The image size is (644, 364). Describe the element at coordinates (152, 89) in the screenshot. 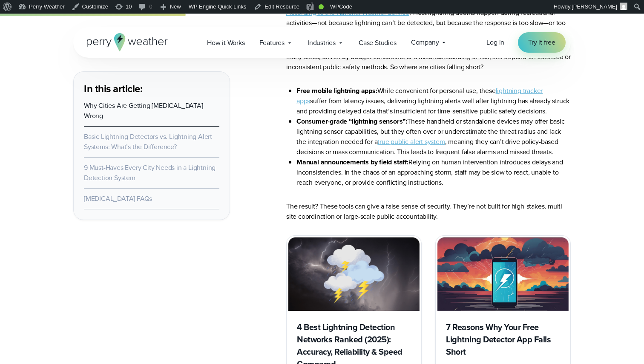

I see `h3: In this article:` at that location.